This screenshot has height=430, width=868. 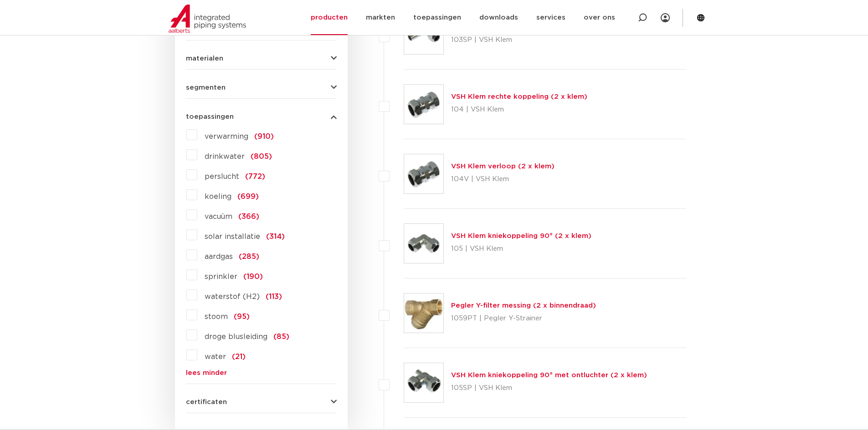 What do you see at coordinates (249, 257) in the screenshot?
I see `span: (285)` at bounding box center [249, 257].